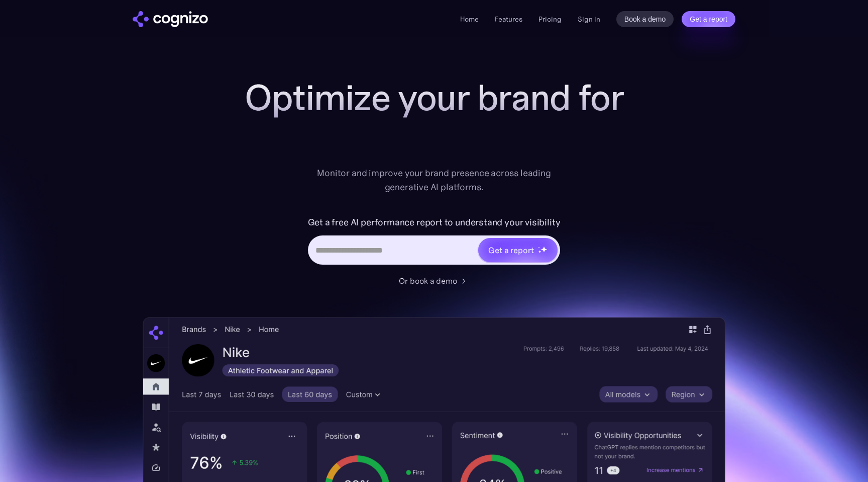 This screenshot has width=868, height=482. Describe the element at coordinates (171, 19) in the screenshot. I see `a: home` at that location.